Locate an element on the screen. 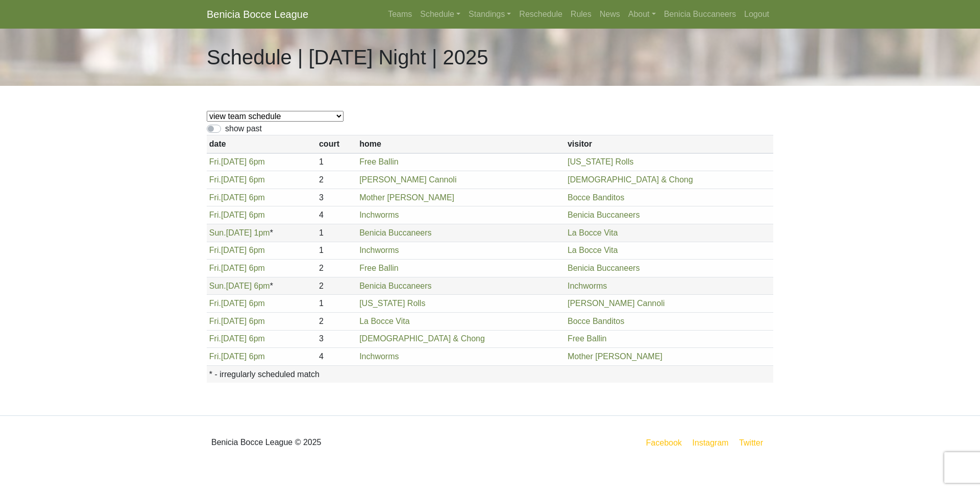 The width and height of the screenshot is (980, 490). a: About is located at coordinates (643, 14).